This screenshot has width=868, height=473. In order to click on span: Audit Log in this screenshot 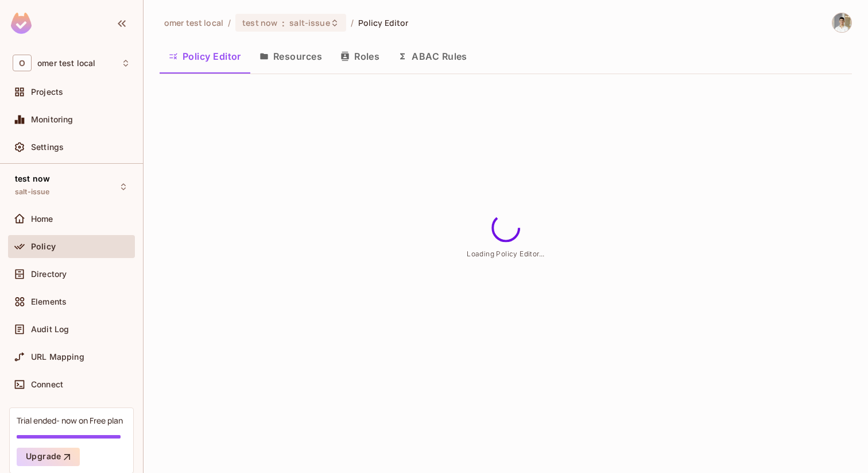, I will do `click(50, 329)`.